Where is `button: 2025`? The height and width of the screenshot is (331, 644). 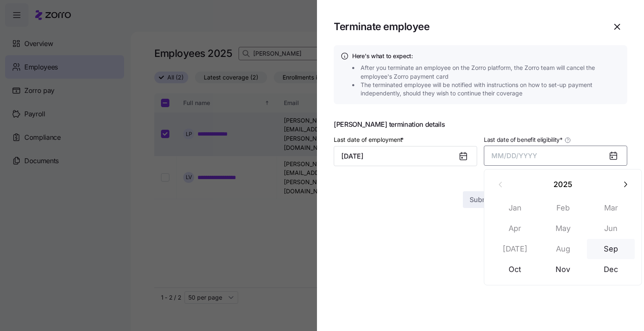 button: 2025 is located at coordinates (563, 185).